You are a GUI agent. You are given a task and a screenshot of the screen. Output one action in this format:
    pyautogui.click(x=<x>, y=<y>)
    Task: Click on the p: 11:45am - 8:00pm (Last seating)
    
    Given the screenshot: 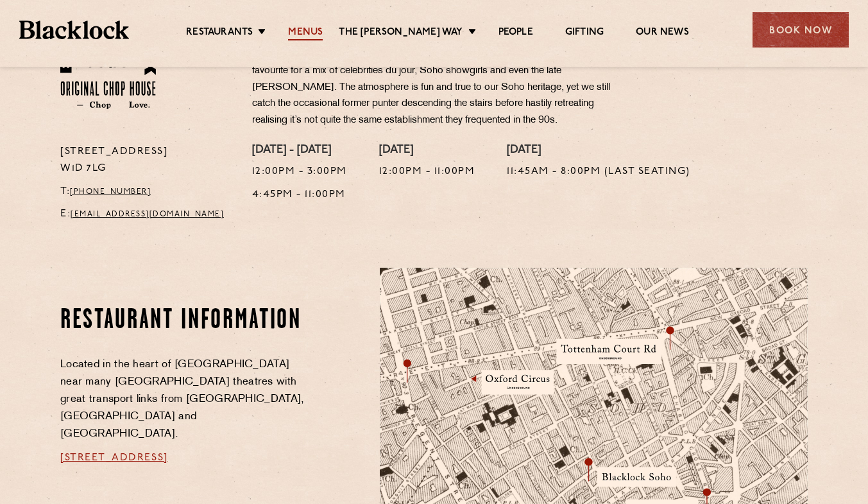 What is the action you would take?
    pyautogui.click(x=599, y=172)
    